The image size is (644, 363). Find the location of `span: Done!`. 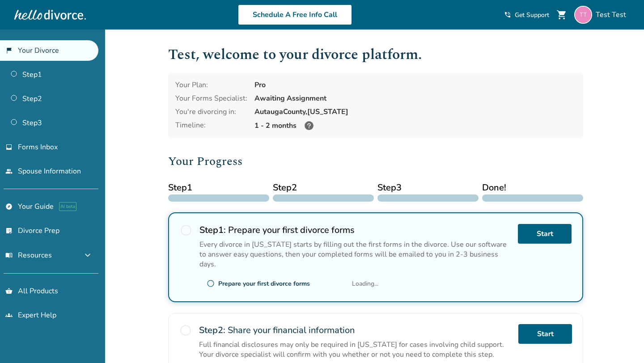

span: Done! is located at coordinates (533, 188).